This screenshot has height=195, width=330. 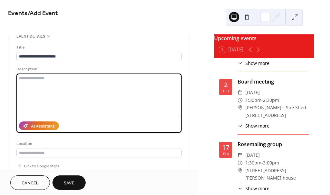 I want to click on span: 3:00pm, so click(x=271, y=163).